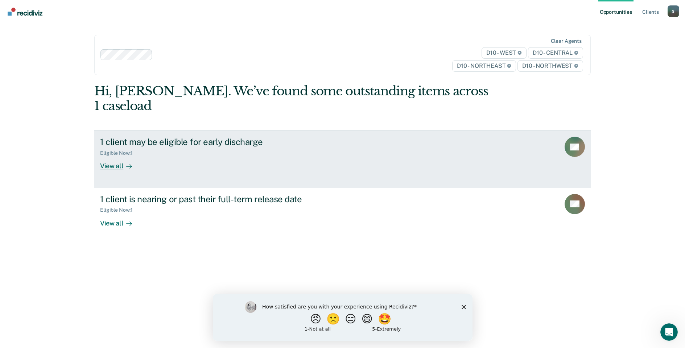 Image resolution: width=685 pixels, height=348 pixels. What do you see at coordinates (228, 199) in the screenshot?
I see `div: 1 client is nearing or past their full-term release date` at bounding box center [228, 199].